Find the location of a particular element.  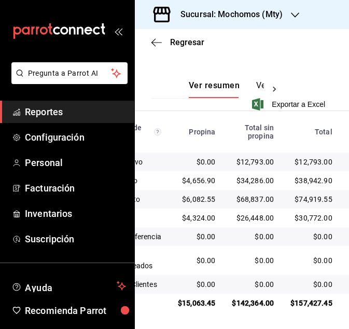

button: Regresar is located at coordinates (178, 42).